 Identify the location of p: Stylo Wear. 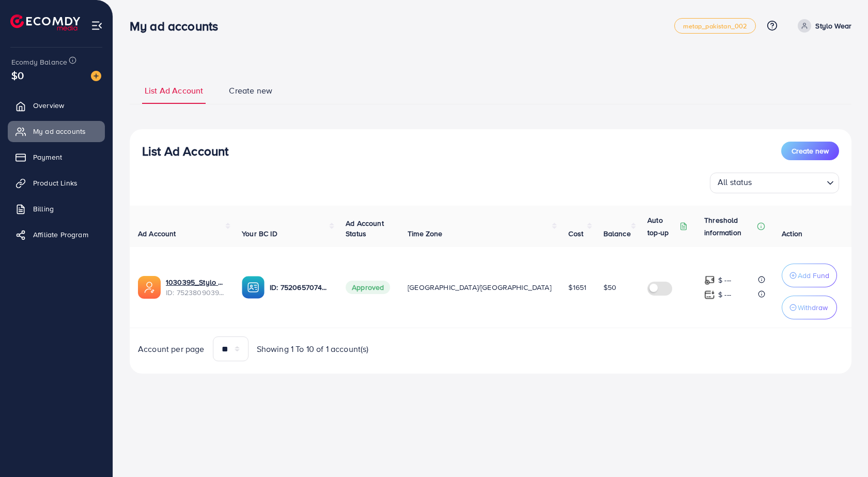
(833, 26).